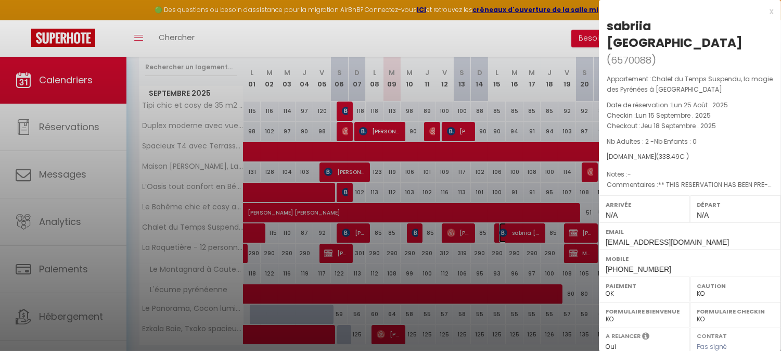 Image resolution: width=781 pixels, height=351 pixels. What do you see at coordinates (690, 105) in the screenshot?
I see `p: Date de réservation :` at bounding box center [690, 105].